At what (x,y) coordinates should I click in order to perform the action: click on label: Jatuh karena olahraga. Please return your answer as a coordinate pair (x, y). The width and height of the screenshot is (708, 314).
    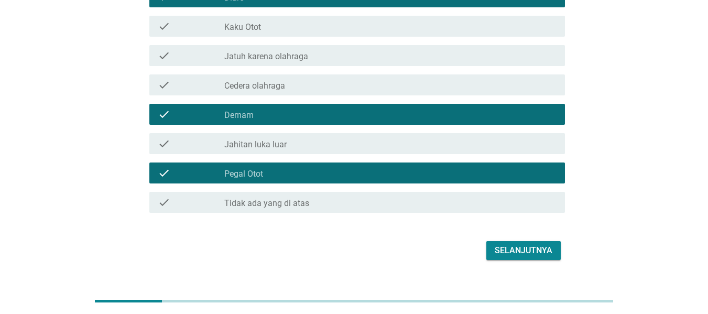
    Looking at the image, I should click on (266, 57).